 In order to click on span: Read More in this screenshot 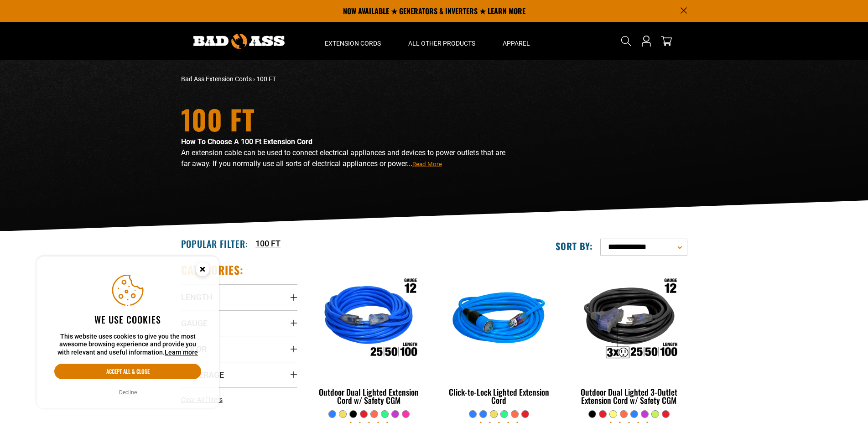, I will do `click(427, 164)`.